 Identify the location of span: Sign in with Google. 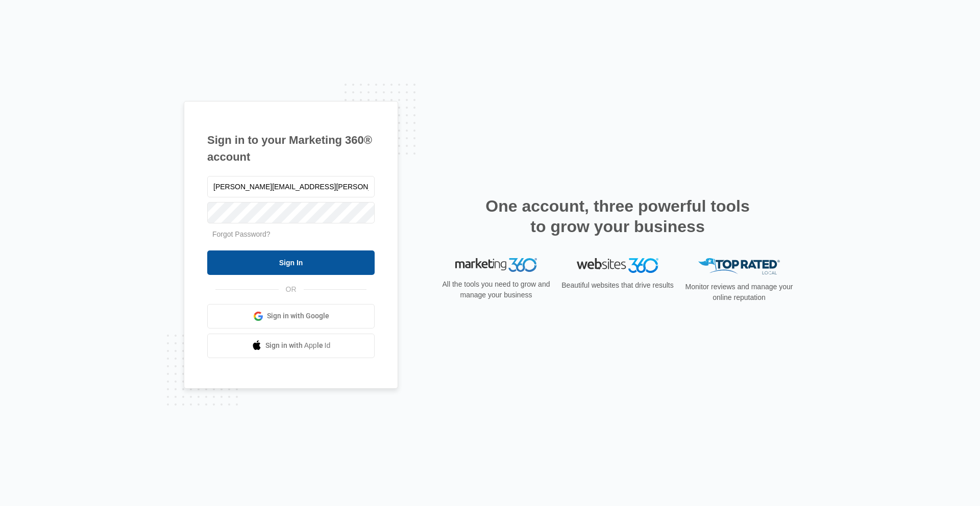
(298, 315).